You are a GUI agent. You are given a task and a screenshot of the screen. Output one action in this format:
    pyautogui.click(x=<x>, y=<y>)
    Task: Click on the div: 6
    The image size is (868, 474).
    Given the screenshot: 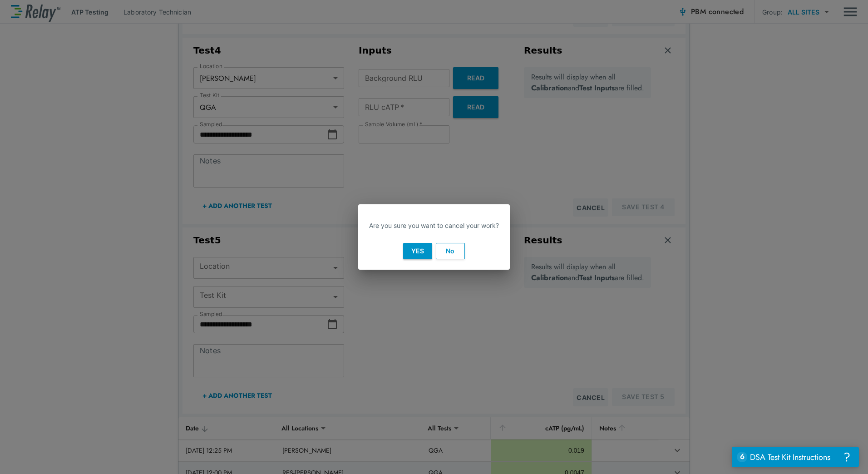 What is the action you would take?
    pyautogui.click(x=10, y=10)
    